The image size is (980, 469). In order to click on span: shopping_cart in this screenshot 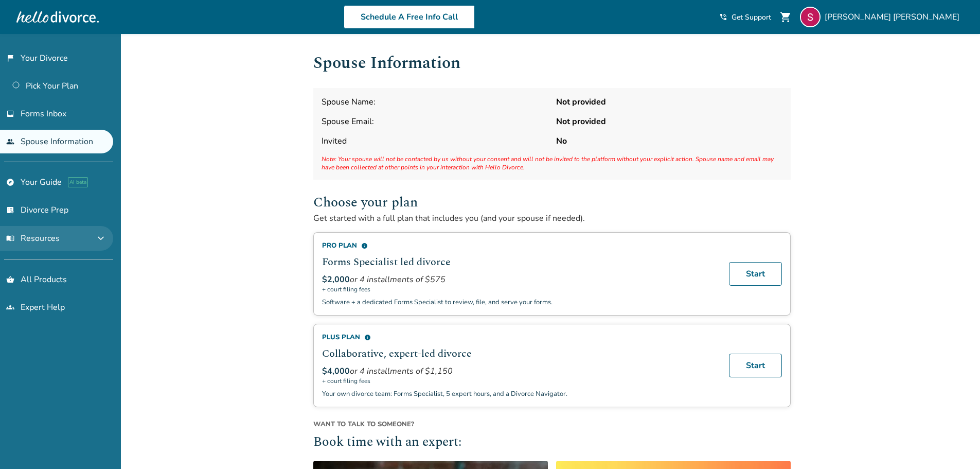, I will do `click(785, 17)`.